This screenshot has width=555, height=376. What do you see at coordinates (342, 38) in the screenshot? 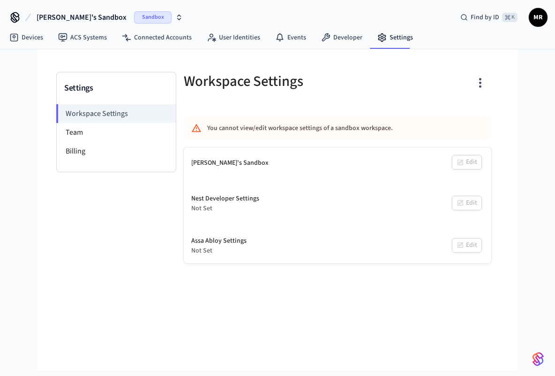
I see `a: Developer` at bounding box center [342, 38].